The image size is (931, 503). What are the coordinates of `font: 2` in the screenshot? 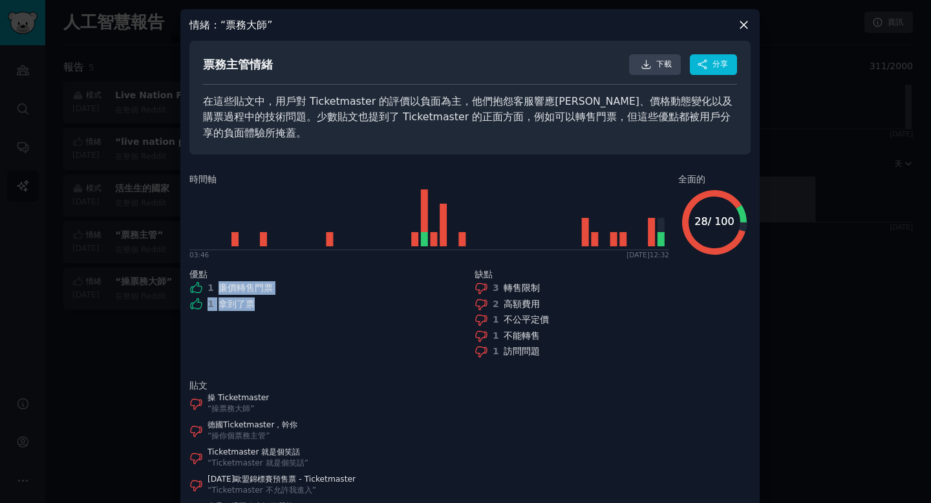 It's located at (496, 304).